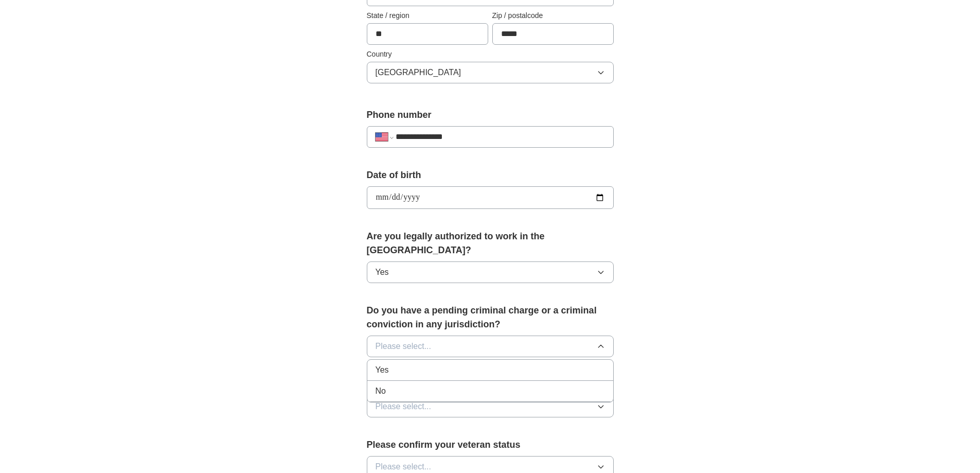  I want to click on span: No, so click(381, 392).